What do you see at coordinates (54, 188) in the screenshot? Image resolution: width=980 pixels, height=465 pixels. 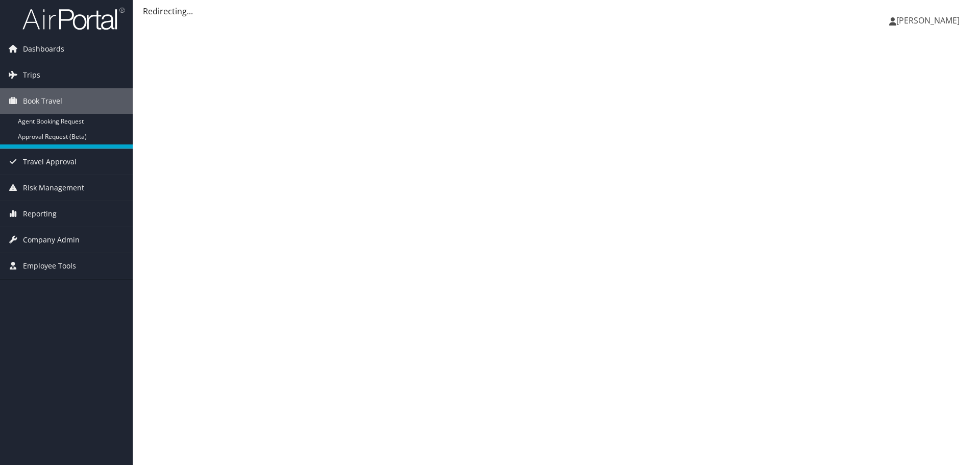 I see `span: Risk Management` at bounding box center [54, 188].